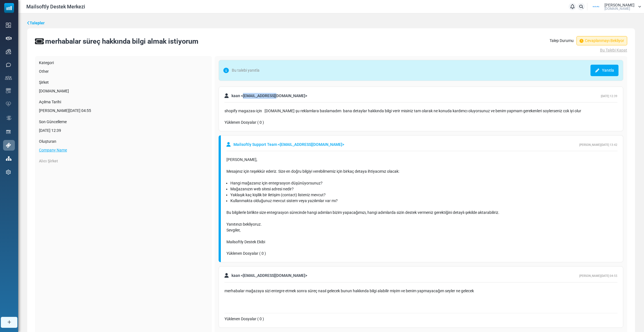  What do you see at coordinates (8, 25) in the screenshot?
I see `img: dashboard-icon.svg` at bounding box center [8, 25].